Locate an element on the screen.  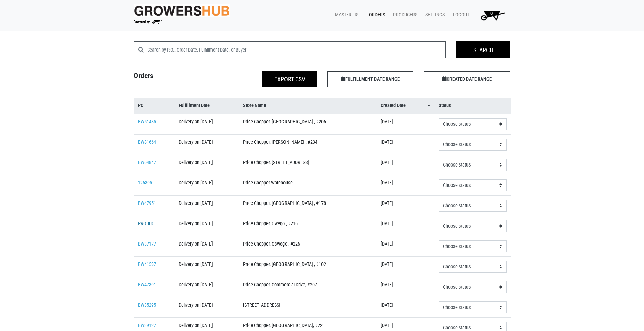
span: Fulfillment Date is located at coordinates (194, 106).